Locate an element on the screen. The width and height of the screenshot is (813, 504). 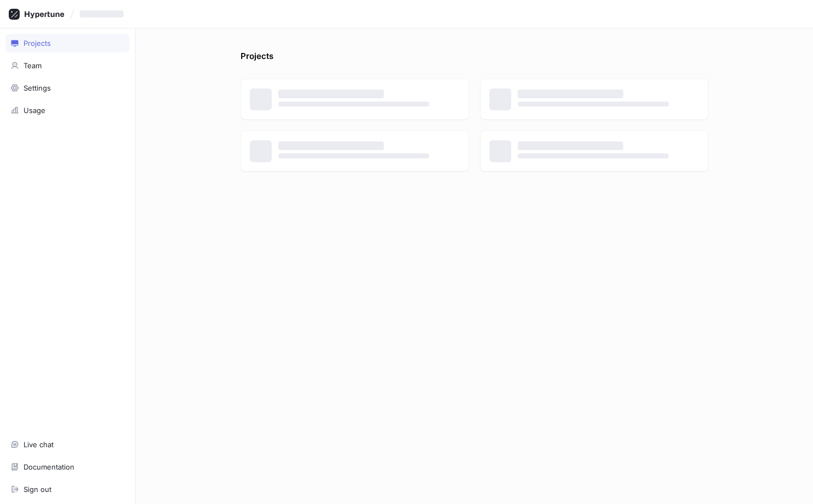
a: Projects is located at coordinates (67, 43).